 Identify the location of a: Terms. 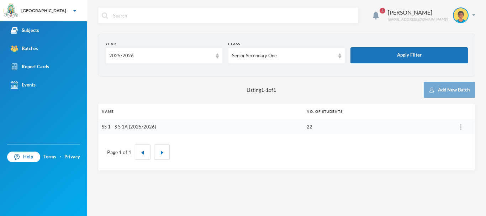
(50, 157).